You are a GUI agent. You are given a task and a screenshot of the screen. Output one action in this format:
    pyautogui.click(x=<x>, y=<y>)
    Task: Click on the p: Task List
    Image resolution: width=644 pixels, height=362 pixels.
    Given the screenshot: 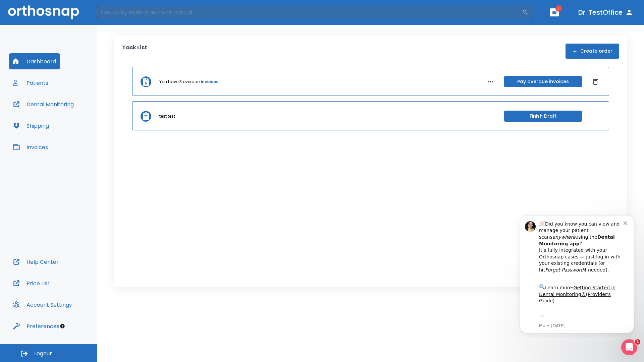 What is the action you would take?
    pyautogui.click(x=134, y=51)
    